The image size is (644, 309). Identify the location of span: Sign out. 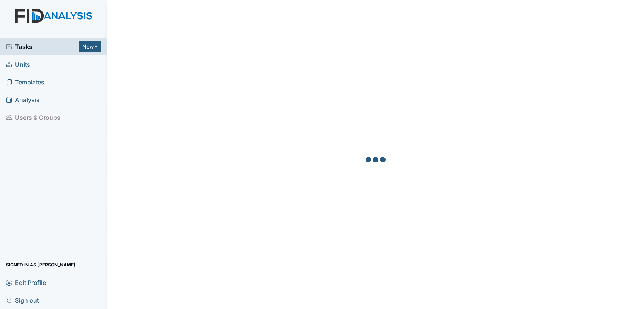
(22, 300).